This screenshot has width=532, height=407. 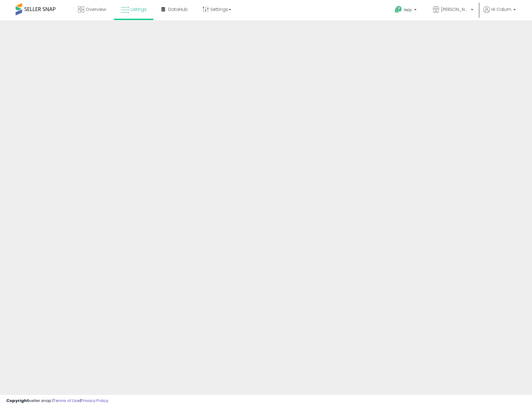 I want to click on i: Get Help, so click(x=398, y=9).